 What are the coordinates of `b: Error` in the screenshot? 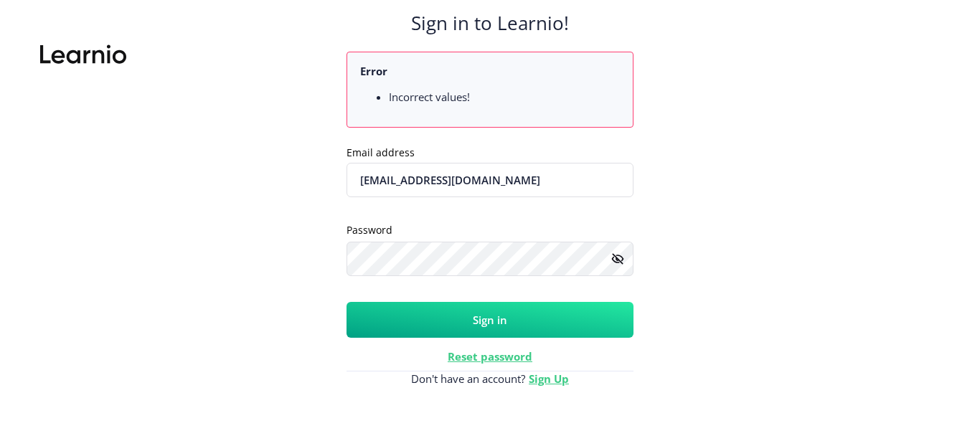 It's located at (373, 71).